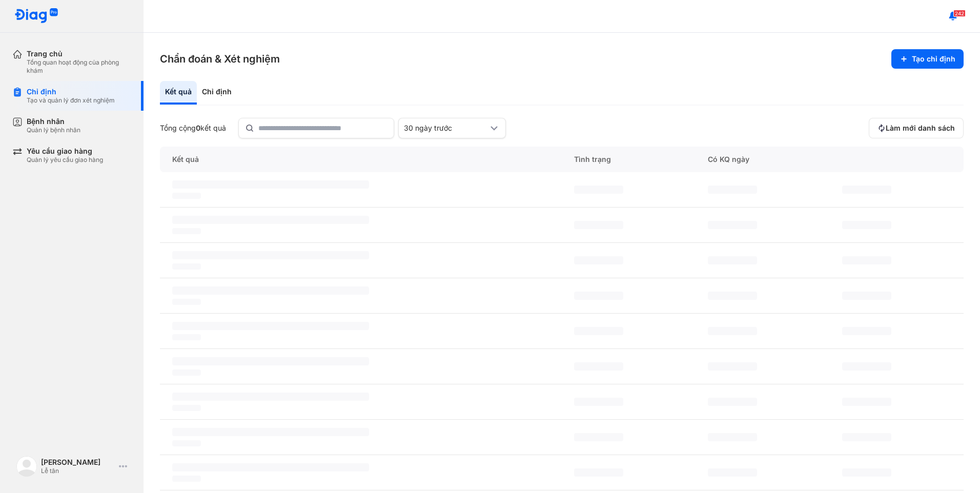 This screenshot has height=493, width=980. I want to click on span: 242, so click(960, 14).